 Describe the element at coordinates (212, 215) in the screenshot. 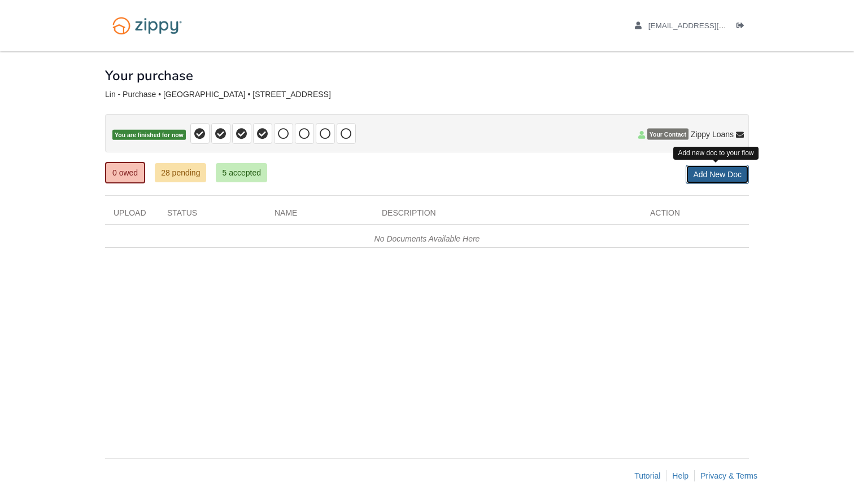

I see `div: Status` at that location.